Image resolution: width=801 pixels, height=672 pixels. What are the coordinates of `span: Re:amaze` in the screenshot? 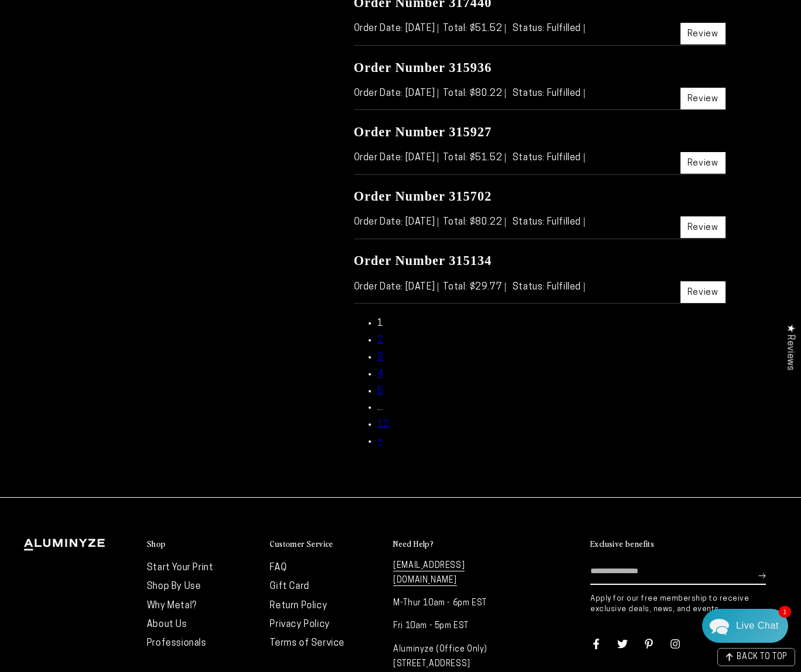 It's located at (142, 337).